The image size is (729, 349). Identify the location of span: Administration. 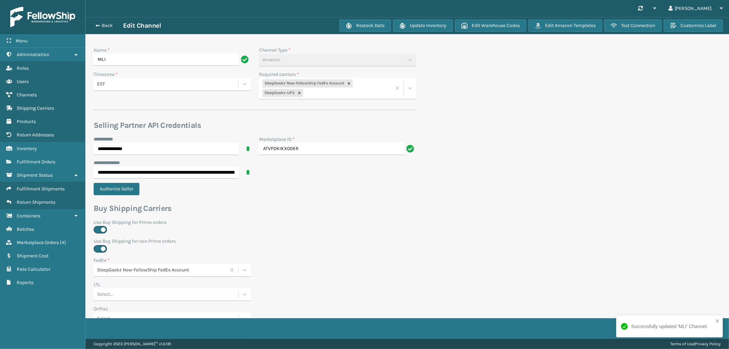
(33, 54).